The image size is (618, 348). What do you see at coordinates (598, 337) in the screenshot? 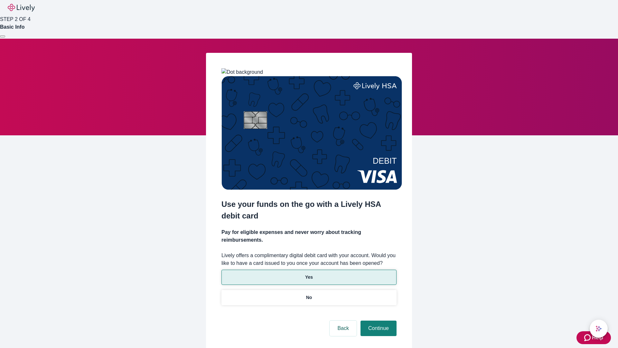
I see `span: Help` at bounding box center [598, 337].